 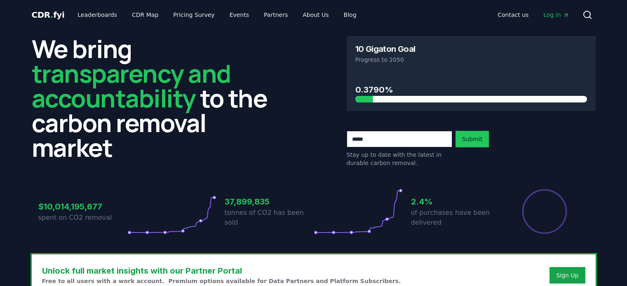 What do you see at coordinates (269, 218) in the screenshot?
I see `p: tonnes of CO2 has been sold` at bounding box center [269, 218].